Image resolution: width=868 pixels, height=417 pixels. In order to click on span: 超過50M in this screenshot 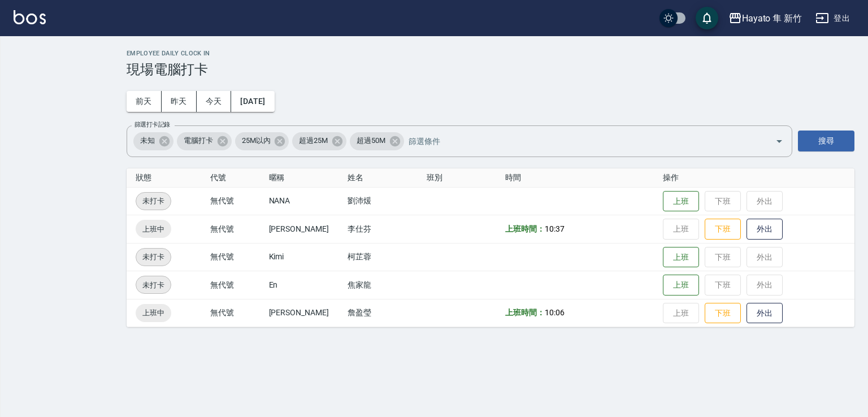, I will do `click(371, 141)`.